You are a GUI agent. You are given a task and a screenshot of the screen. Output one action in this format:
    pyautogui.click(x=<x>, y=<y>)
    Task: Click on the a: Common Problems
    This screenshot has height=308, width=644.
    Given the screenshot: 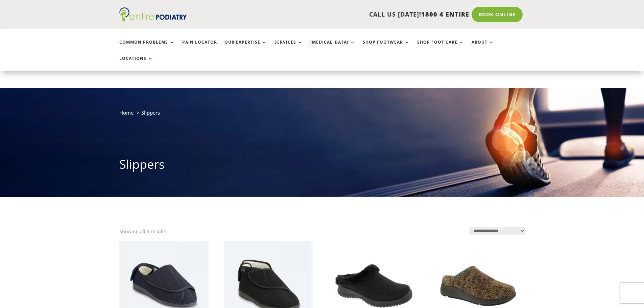 What is the action you would take?
    pyautogui.click(x=147, y=47)
    